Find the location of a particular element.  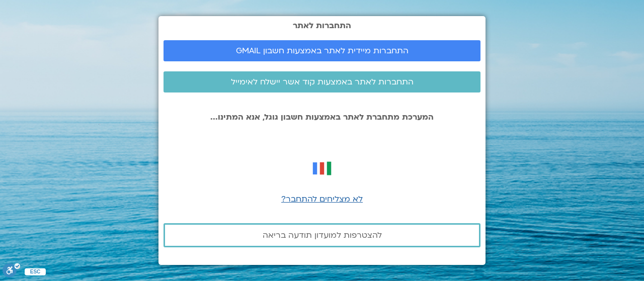

span: התחברות מיידית לאתר באמצעות חשבון GMAIL is located at coordinates (322, 51).